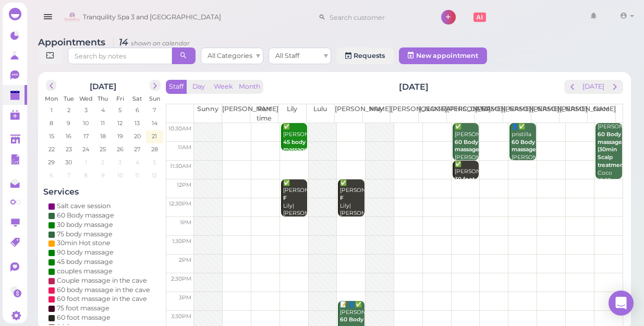 The height and width of the screenshot is (326, 644). Describe the element at coordinates (69, 99) in the screenshot. I see `span: Tue` at that location.